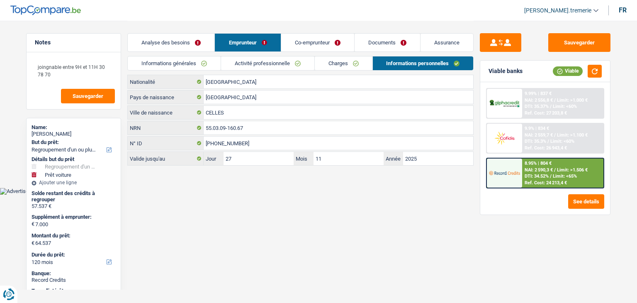 The width and height of the screenshot is (637, 303). What do you see at coordinates (73, 127) in the screenshot?
I see `div: Name:` at bounding box center [73, 127].